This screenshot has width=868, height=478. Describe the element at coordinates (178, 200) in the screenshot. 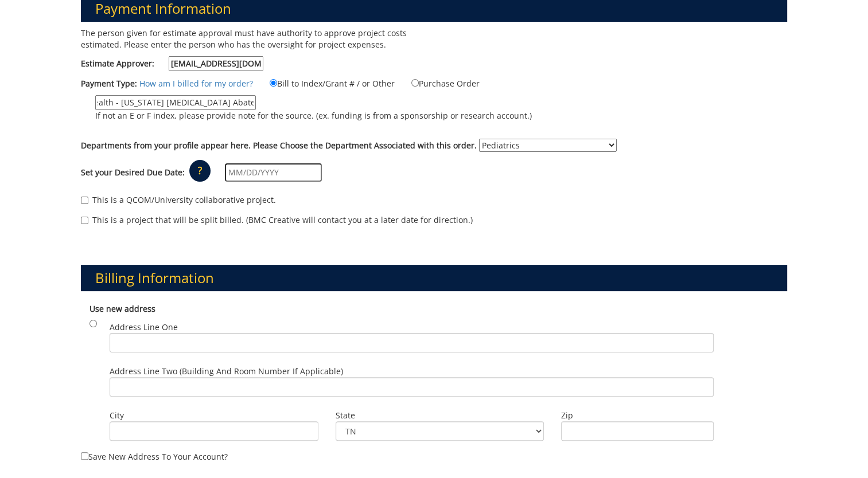

I see `label: This is a QCOM/University collaborative project.` at that location.